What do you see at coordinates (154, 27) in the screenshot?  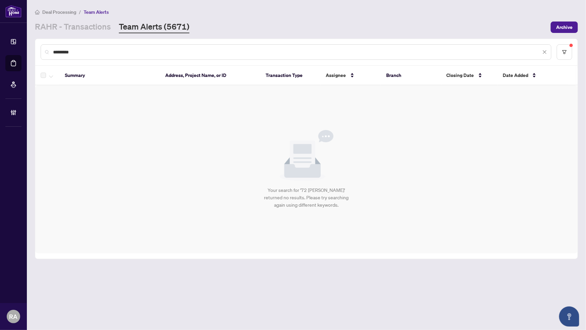 I see `a: Team Alerts (5671)` at bounding box center [154, 27].